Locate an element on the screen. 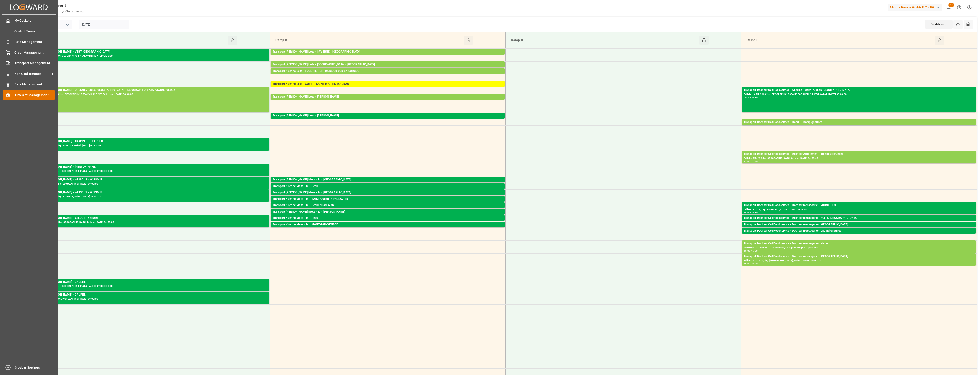  div: Transport Kuehne Lots - CORSI - SAINT MARTIN DU CRAU is located at coordinates (388, 84).